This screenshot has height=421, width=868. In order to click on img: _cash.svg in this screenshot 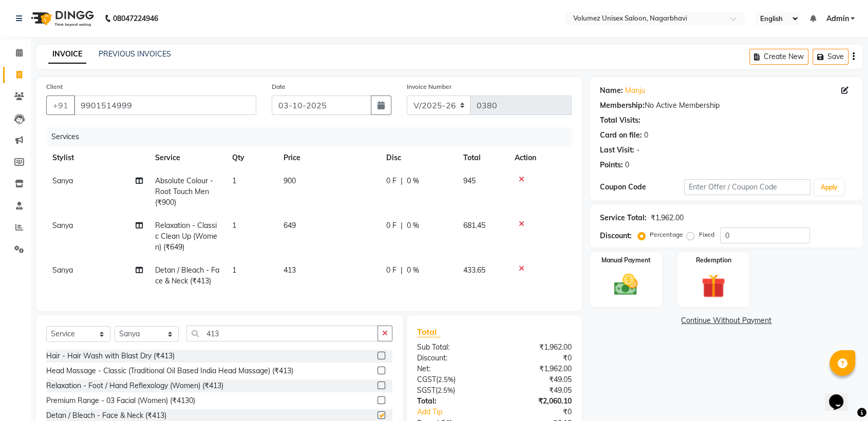, I will do `click(626, 284)`.